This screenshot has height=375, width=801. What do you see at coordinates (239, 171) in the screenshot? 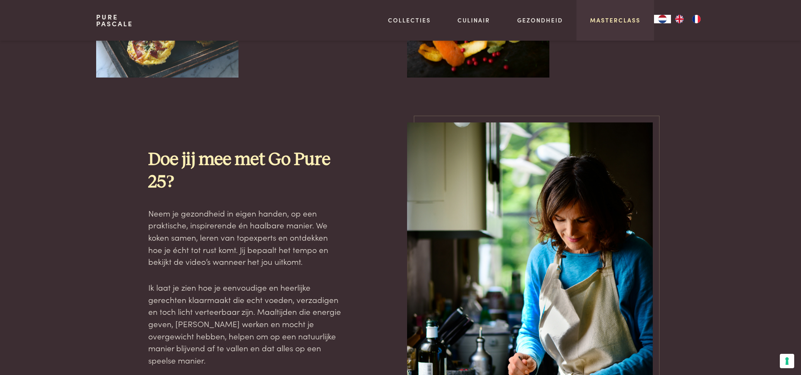
I see `strong: Doe jij mee met Go Pure 25?` at bounding box center [239, 171].